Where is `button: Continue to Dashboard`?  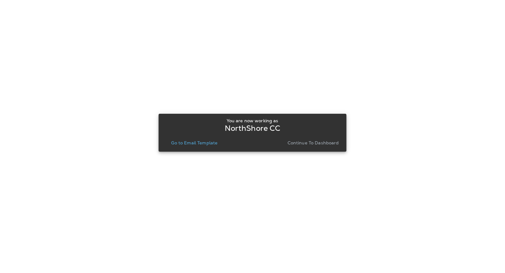
button: Continue to Dashboard is located at coordinates (313, 143).